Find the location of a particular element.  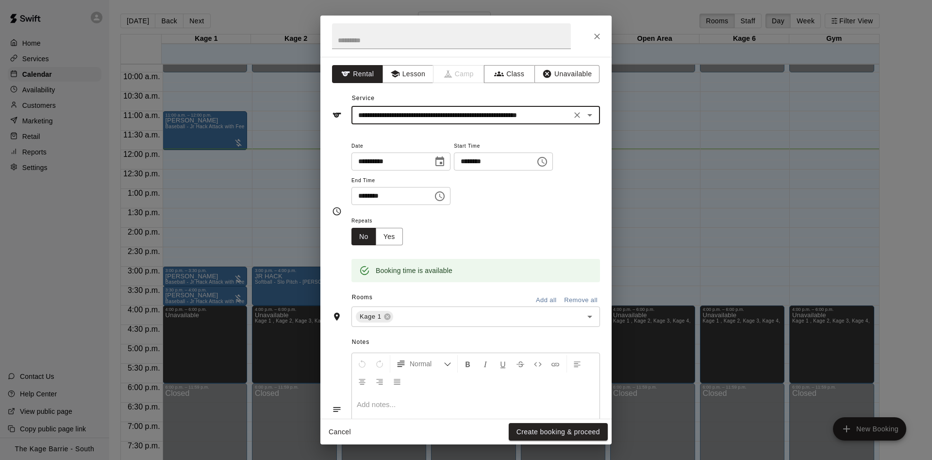

button: Cancel is located at coordinates (340, 432).